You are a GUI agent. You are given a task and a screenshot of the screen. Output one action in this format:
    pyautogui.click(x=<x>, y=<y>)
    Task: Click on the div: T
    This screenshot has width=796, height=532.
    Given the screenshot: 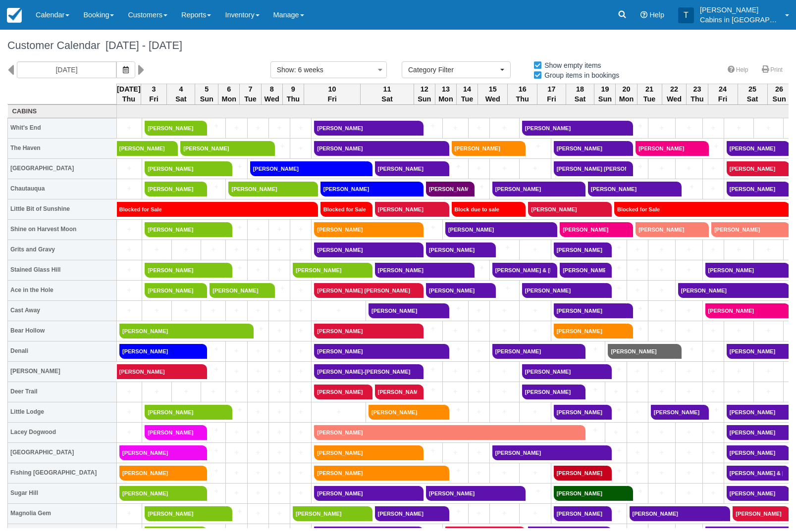 What is the action you would take?
    pyautogui.click(x=686, y=15)
    